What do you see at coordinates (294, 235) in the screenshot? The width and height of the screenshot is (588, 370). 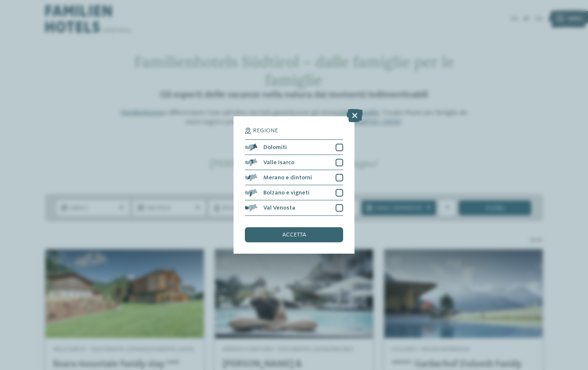 I see `span: accetta` at bounding box center [294, 235].